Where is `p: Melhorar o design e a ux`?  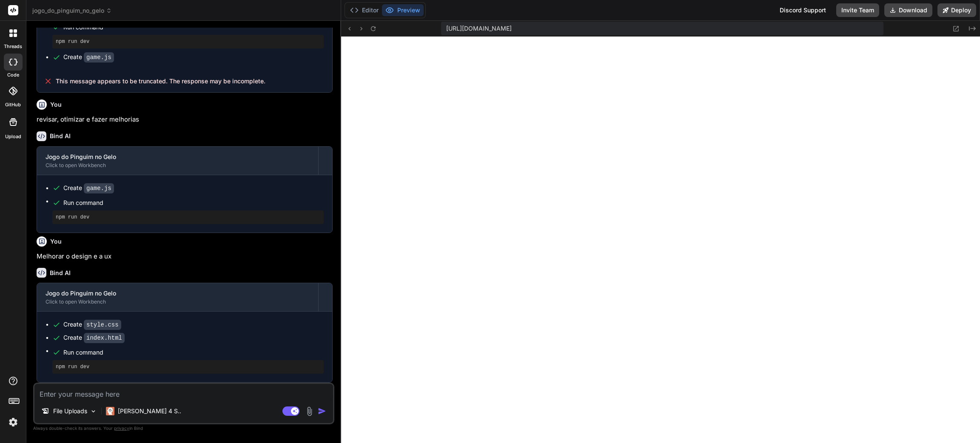 p: Melhorar o design e a ux is located at coordinates (185, 257).